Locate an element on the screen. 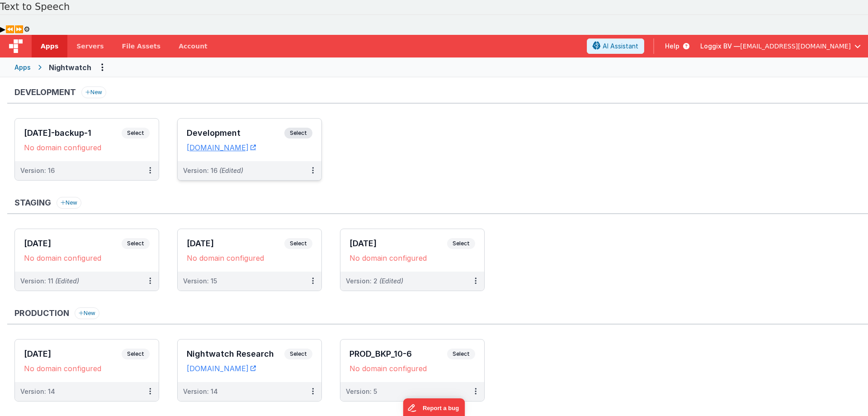 The width and height of the screenshot is (868, 416). div: Apps is located at coordinates (22, 67).